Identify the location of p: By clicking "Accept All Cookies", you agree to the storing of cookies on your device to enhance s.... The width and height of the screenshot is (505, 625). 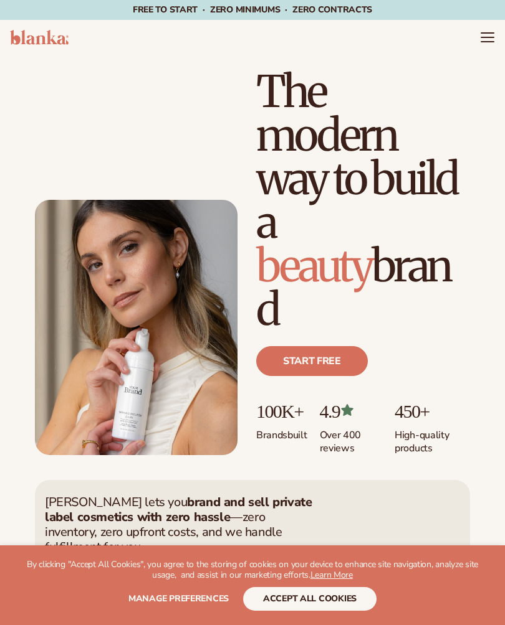
(252, 571).